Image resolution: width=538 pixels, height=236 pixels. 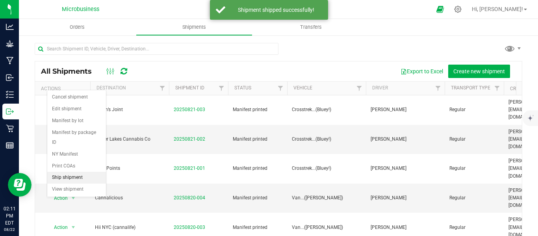 What do you see at coordinates (10, 78) in the screenshot?
I see `inline-svg: Inbound` at bounding box center [10, 78].